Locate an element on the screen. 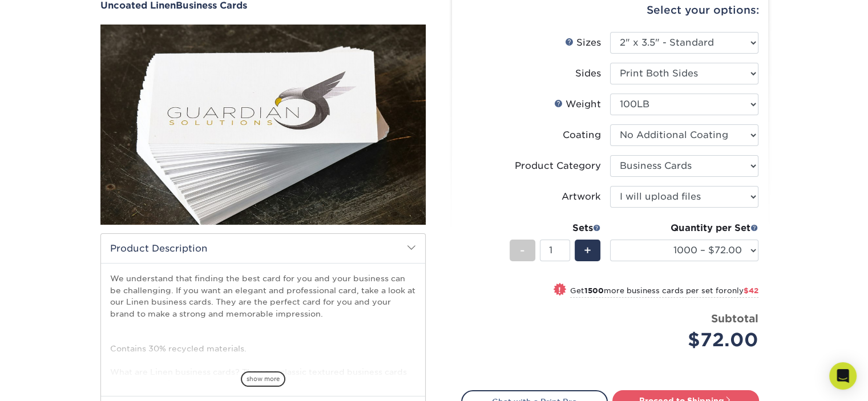 This screenshot has width=868, height=401. strong: 1500 is located at coordinates (594, 290).